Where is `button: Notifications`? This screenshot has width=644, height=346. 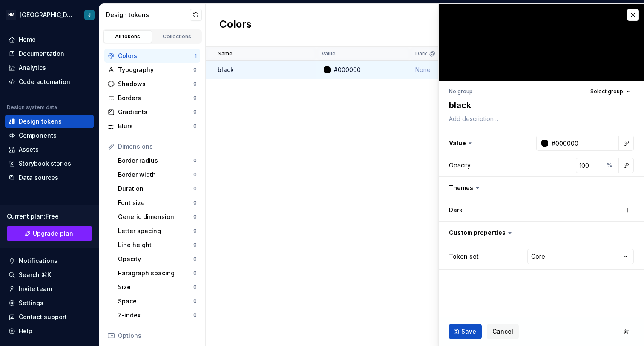 button: Notifications is located at coordinates (50, 260).